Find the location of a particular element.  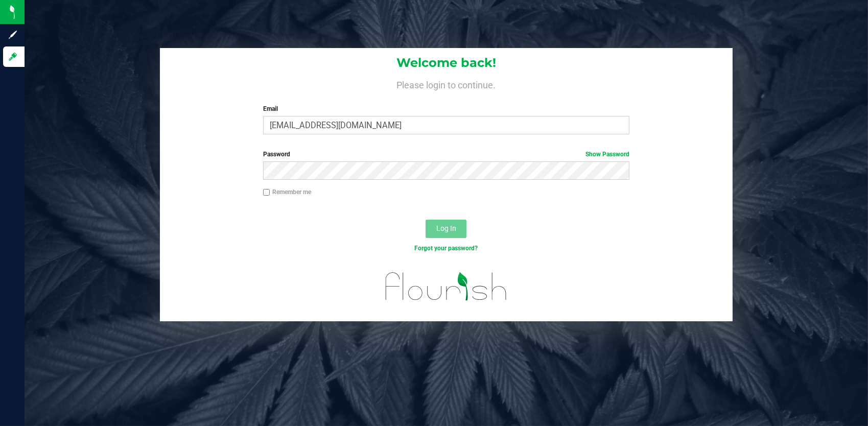

a: Forgot your password? is located at coordinates (446, 248).